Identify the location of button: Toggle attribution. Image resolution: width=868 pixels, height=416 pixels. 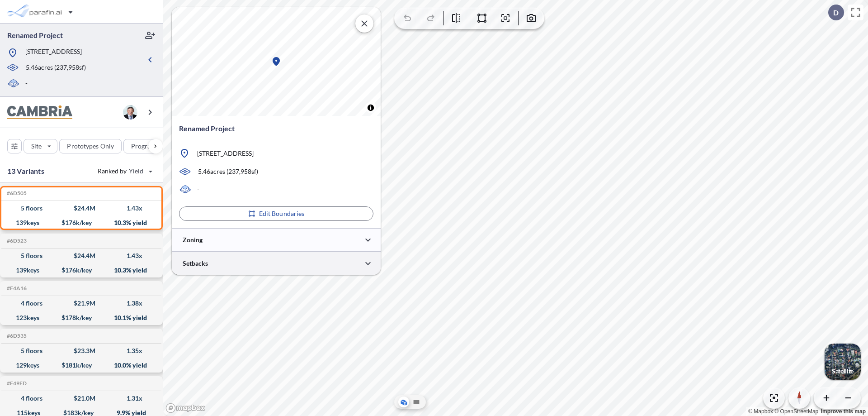
(371, 107).